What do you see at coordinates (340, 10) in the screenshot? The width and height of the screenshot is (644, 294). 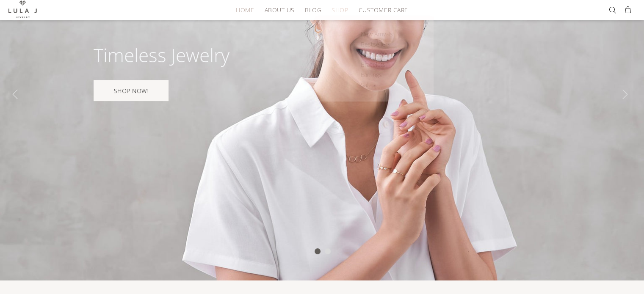 I see `a: SHOP` at bounding box center [340, 10].